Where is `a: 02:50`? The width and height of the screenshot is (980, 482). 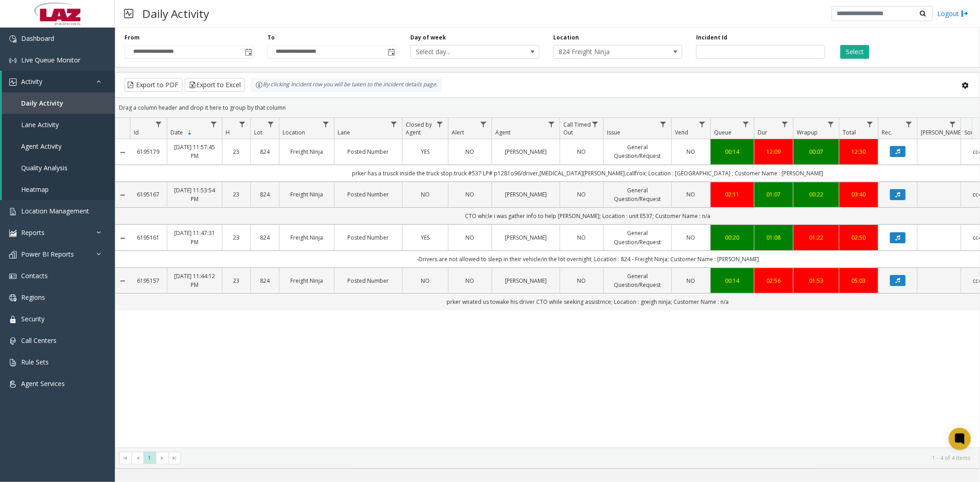 a: 02:50 is located at coordinates (858, 237).